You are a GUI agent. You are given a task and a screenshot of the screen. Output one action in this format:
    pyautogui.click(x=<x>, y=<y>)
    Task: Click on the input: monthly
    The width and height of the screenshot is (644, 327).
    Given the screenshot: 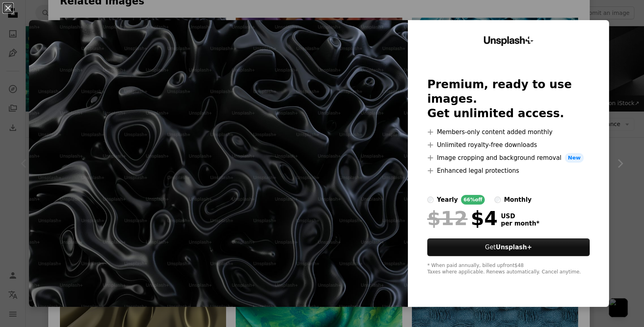 What is the action you would take?
    pyautogui.click(x=498, y=200)
    